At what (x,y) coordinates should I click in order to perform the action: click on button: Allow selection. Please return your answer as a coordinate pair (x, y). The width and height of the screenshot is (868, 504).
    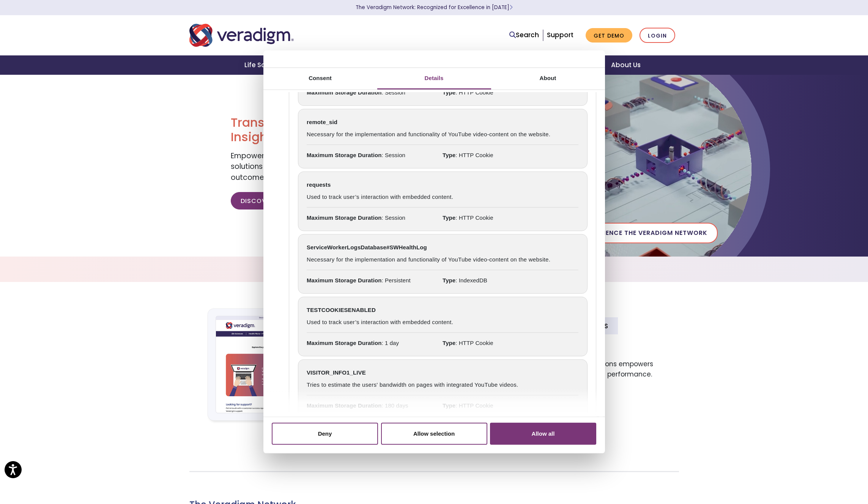
    Looking at the image, I should click on (434, 434).